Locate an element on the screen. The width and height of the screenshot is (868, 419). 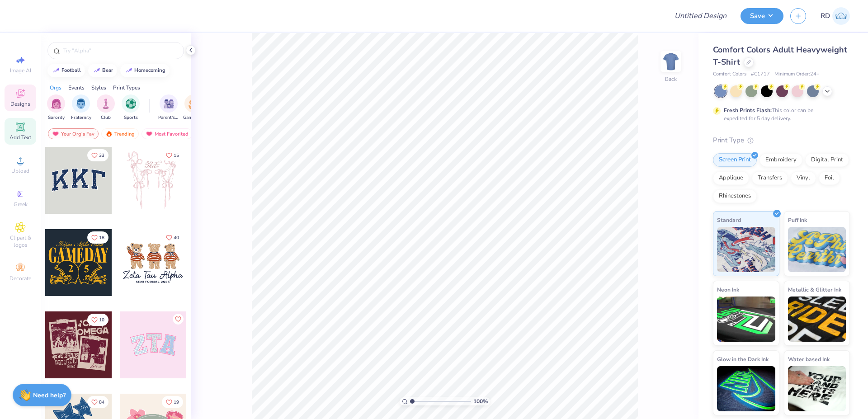
span: Neon Ink is located at coordinates (728, 289).